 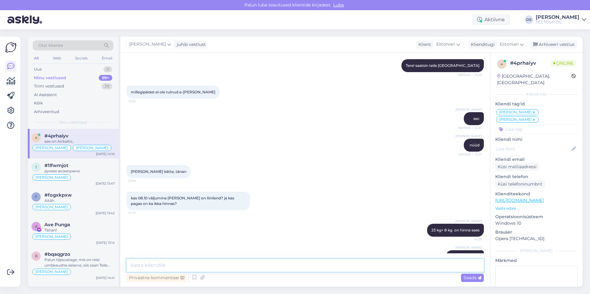 I want to click on div: Socials, so click(x=81, y=58).